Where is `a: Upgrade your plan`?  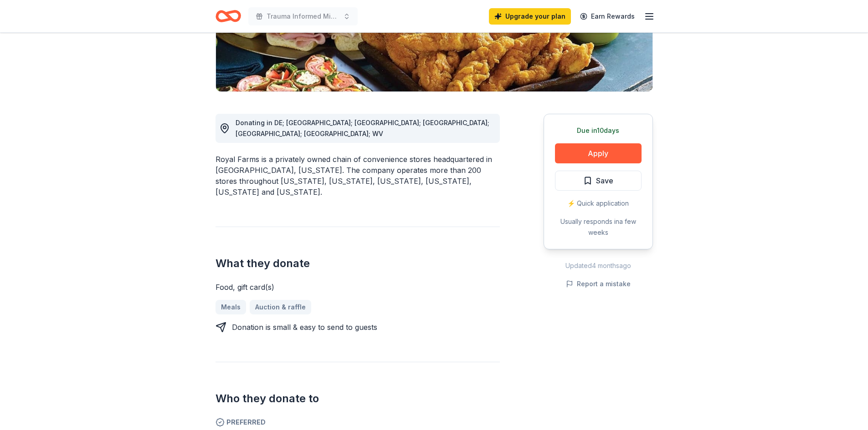
a: Upgrade your plan is located at coordinates (529, 17).